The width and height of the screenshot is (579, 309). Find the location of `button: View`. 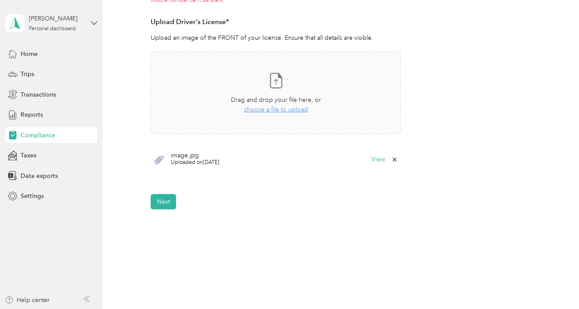

button: View is located at coordinates (378, 160).